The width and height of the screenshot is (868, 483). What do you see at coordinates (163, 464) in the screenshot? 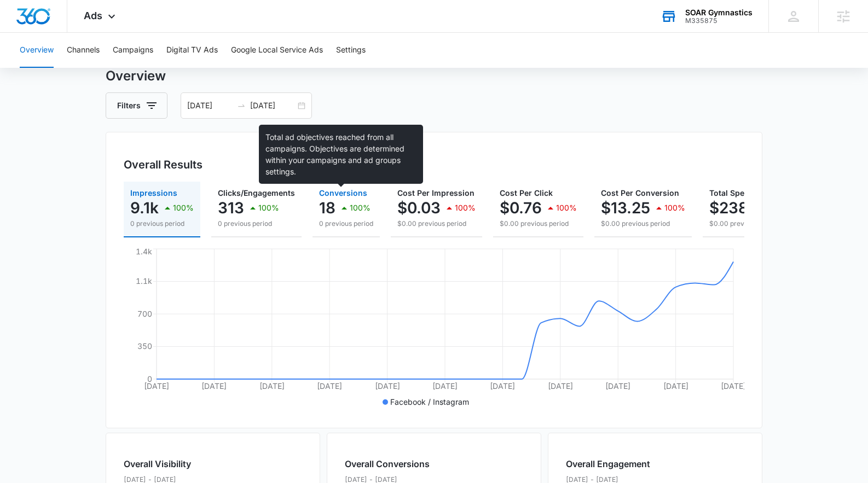
I see `h2: Overall Visibility` at bounding box center [163, 464].